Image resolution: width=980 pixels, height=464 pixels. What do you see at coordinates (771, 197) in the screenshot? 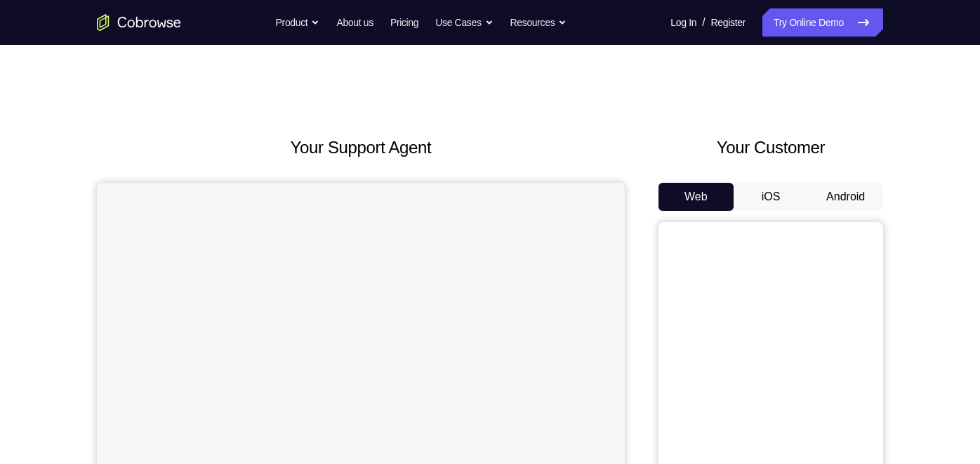
I see `button: iOS` at bounding box center [771, 197].